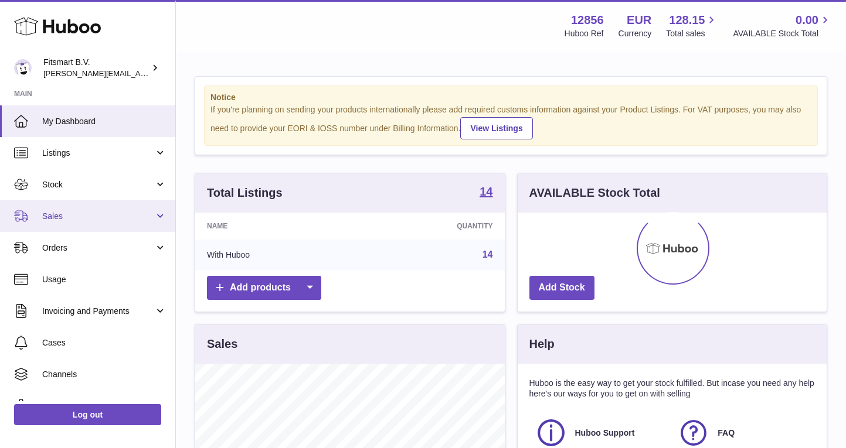 The width and height of the screenshot is (846, 448). I want to click on a: Add products, so click(264, 288).